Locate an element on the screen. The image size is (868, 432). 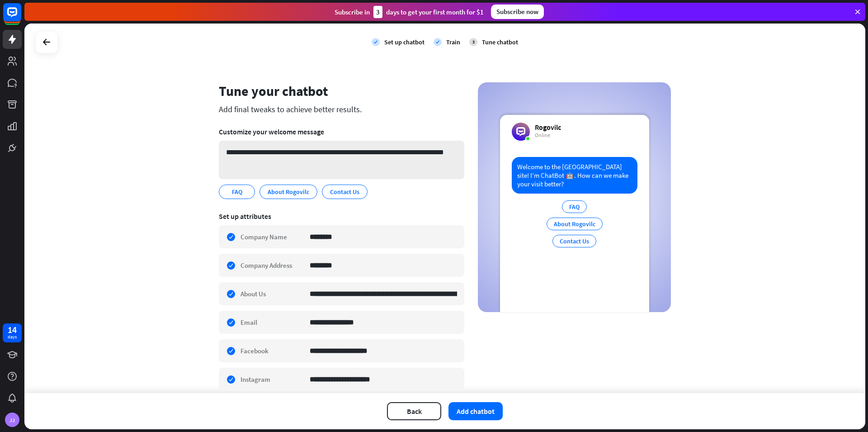
div: Tune chatbot is located at coordinates (500, 42).